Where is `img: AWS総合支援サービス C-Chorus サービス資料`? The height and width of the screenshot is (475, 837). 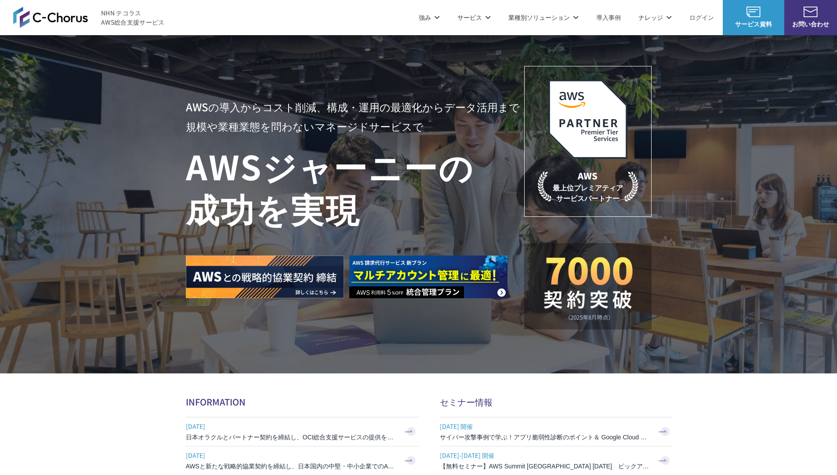 img: AWS総合支援サービス C-Chorus サービス資料 is located at coordinates (754, 12).